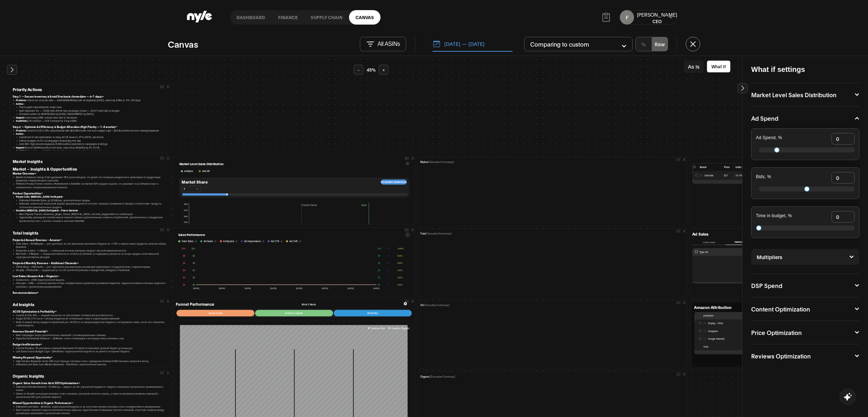 The width and height of the screenshot is (868, 417). I want to click on li: COO section — OOS Forecast for 3 key ASINs., so click(92, 120).